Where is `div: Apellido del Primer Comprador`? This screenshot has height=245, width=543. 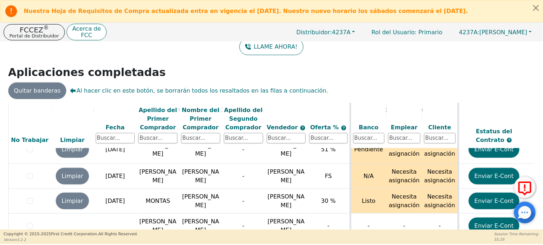 div: Apellido del Primer Comprador is located at coordinates (158, 119).